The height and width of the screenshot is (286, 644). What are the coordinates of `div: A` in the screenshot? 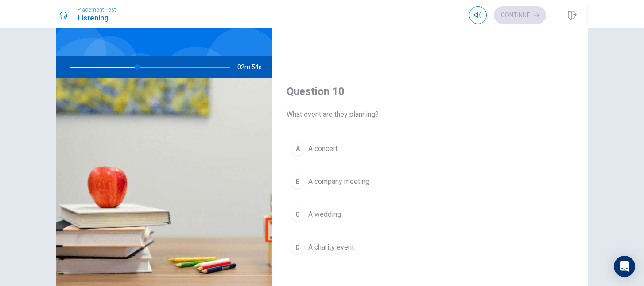 It's located at (298, 148).